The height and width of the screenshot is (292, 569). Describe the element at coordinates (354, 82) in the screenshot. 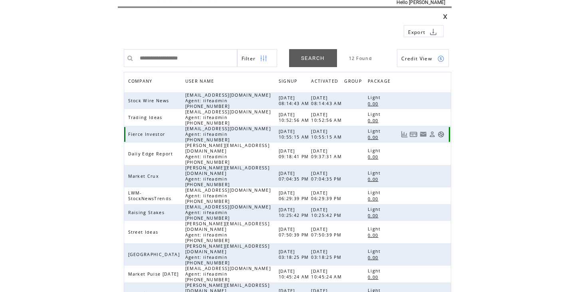

I see `span: GROUP` at that location.